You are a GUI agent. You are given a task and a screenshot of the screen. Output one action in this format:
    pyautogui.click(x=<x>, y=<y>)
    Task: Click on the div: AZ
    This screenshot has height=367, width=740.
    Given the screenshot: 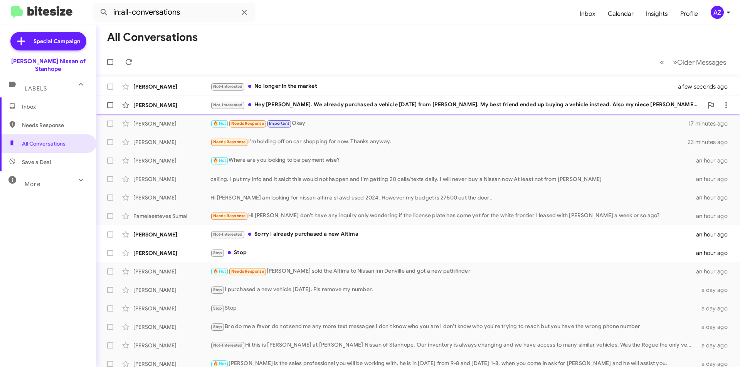 What is the action you would take?
    pyautogui.click(x=717, y=12)
    